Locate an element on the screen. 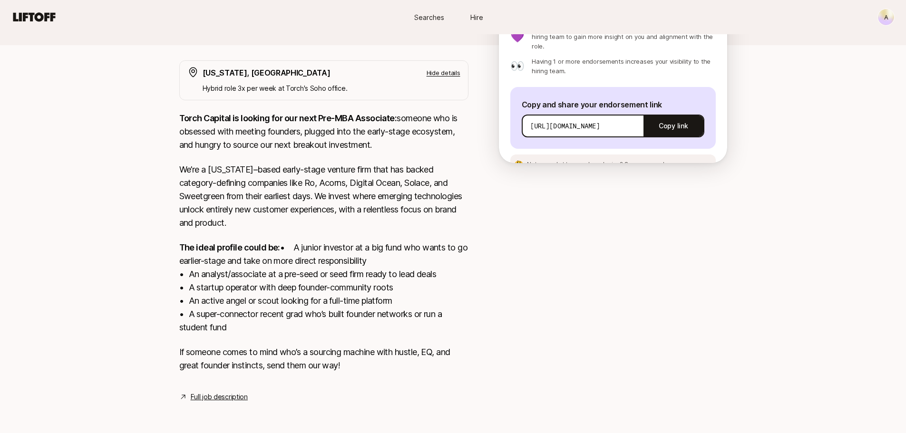 The height and width of the screenshot is (433, 906). p: someone who is obsessed with meeting founders, plugged into the early-stage ecosystem, and hungry... is located at coordinates (324, 132).